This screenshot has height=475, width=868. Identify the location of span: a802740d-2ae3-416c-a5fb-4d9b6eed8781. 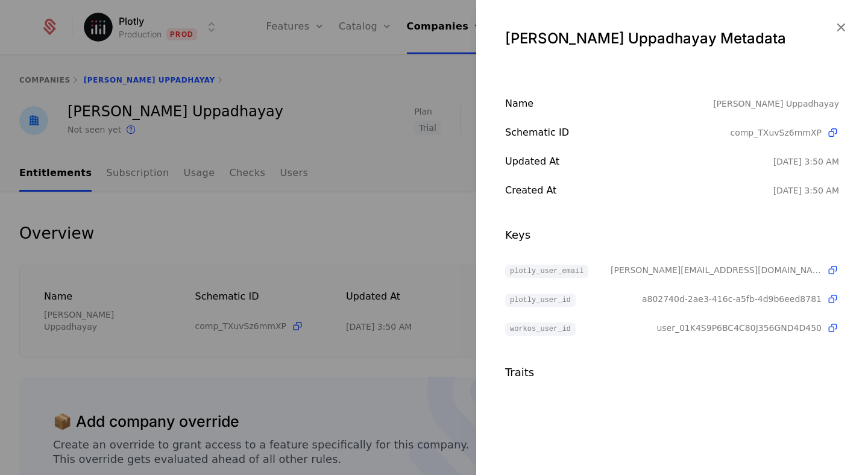
(732, 299).